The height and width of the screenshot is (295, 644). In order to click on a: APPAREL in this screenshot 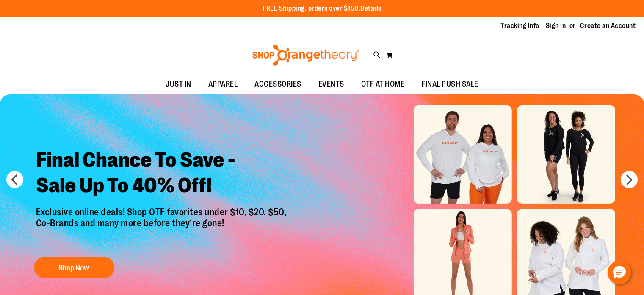, I will do `click(223, 84)`.